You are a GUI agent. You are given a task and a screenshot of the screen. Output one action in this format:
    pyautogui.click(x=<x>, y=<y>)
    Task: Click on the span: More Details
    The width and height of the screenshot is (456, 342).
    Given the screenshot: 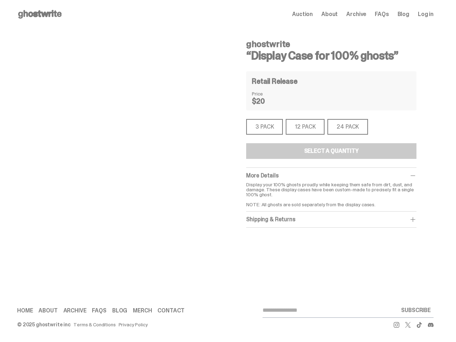 What is the action you would take?
    pyautogui.click(x=262, y=175)
    